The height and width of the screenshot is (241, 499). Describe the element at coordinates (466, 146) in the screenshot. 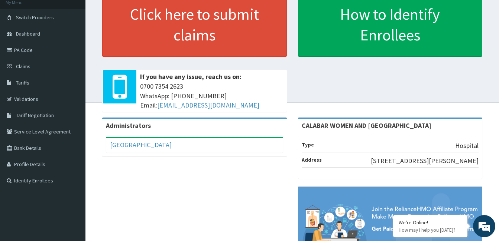

I see `p: Hospital` at that location.